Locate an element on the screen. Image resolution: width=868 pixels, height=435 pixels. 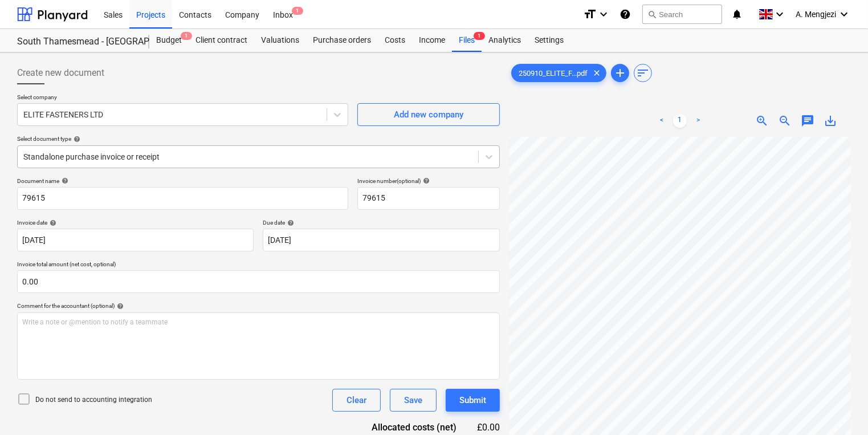
input: Due date not specified is located at coordinates (381, 240).